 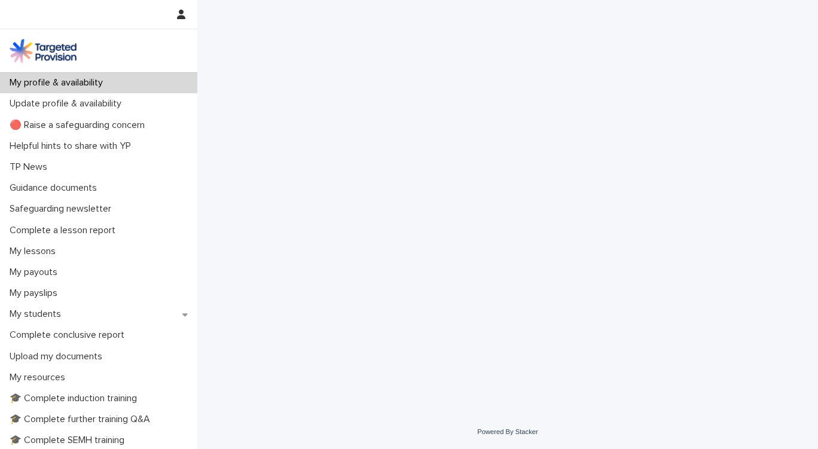 What do you see at coordinates (35, 251) in the screenshot?
I see `p: My lessons` at bounding box center [35, 251].